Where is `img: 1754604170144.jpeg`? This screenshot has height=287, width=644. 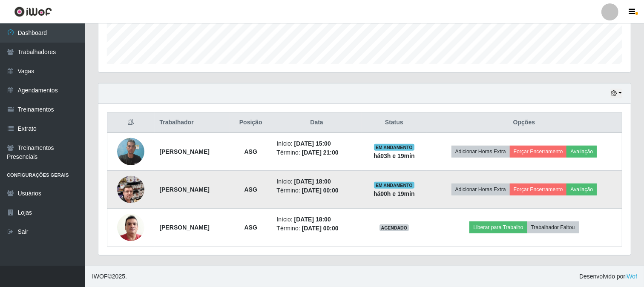
img: 1754604170144.jpeg is located at coordinates (130, 151).